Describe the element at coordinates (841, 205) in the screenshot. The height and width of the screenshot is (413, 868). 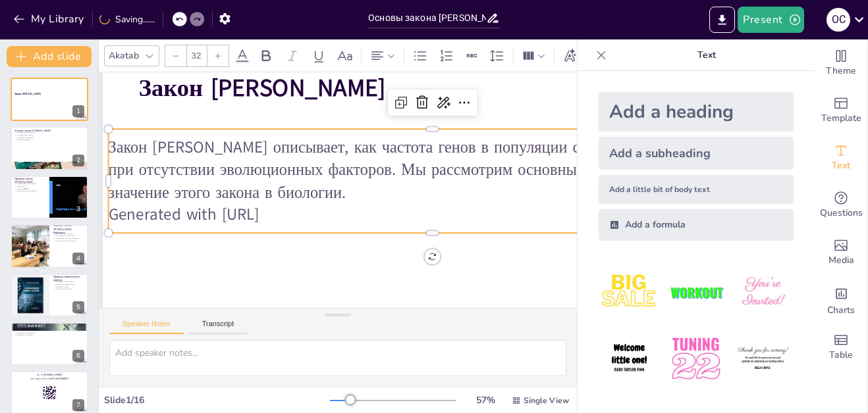
I see `div: Get real-time input from your audience` at that location.